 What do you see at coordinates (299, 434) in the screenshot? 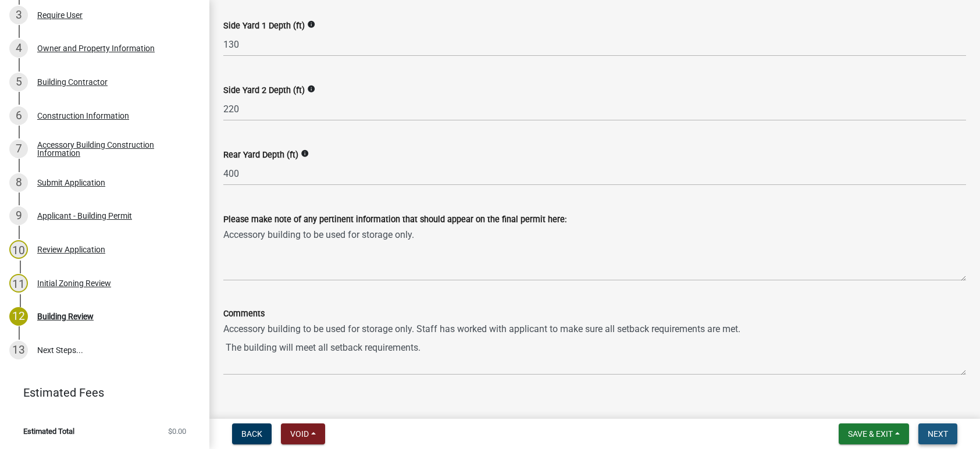
I see `span: Void` at bounding box center [299, 434].